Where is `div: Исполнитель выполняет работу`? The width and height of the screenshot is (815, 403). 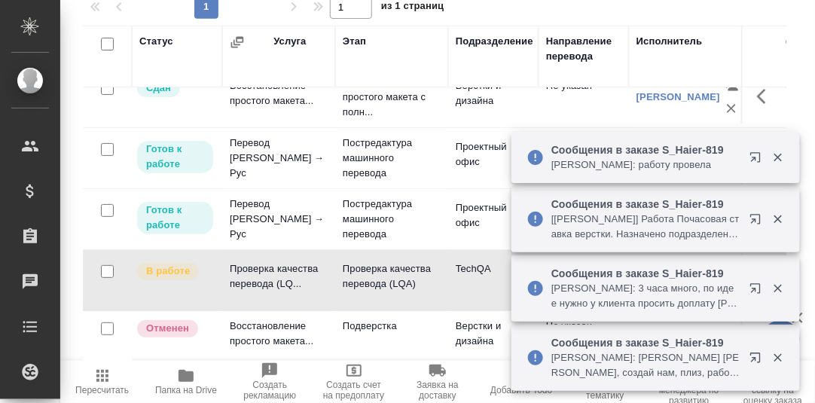
div: Исполнитель выполняет работу is located at coordinates (175, 271).